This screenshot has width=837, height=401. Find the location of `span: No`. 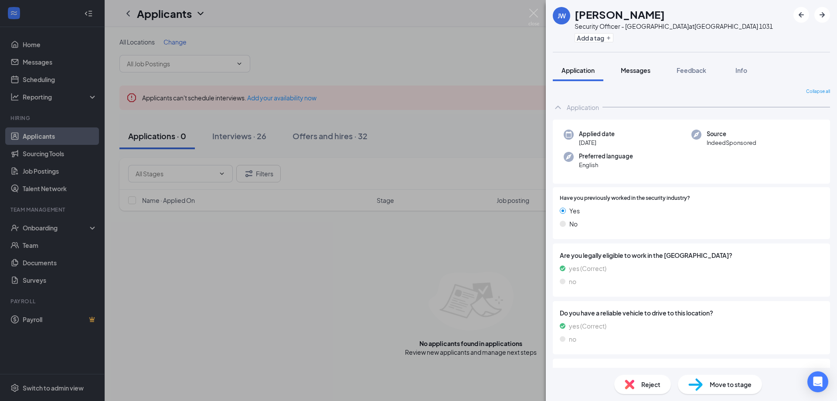

span: No is located at coordinates (574, 224).